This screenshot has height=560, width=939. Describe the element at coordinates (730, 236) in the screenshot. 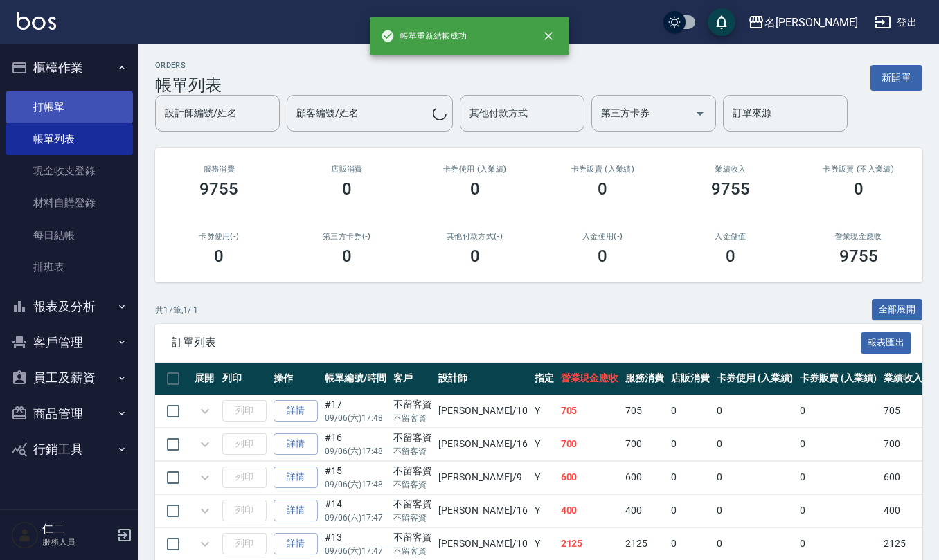

I see `h2: 入金儲值` at that location.